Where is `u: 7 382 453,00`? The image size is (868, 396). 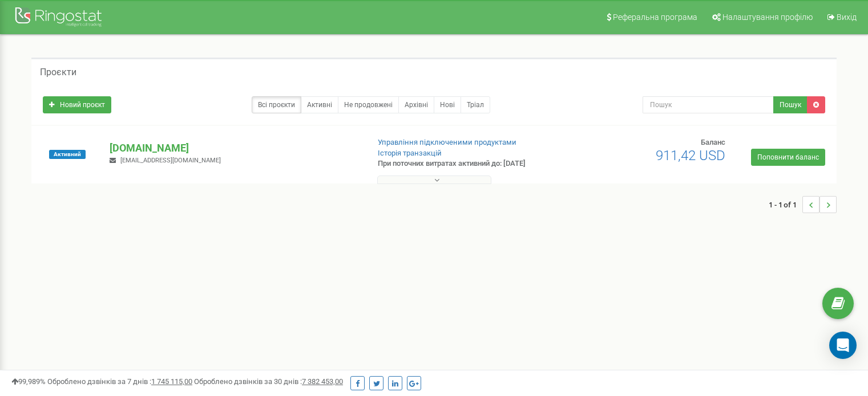 u: 7 382 453,00 is located at coordinates (322, 381).